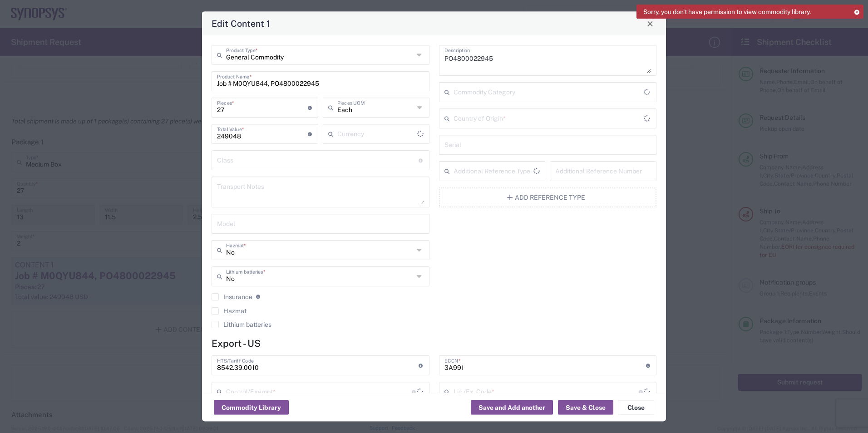  What do you see at coordinates (512, 408) in the screenshot?
I see `button: Save and Add another` at bounding box center [512, 408].